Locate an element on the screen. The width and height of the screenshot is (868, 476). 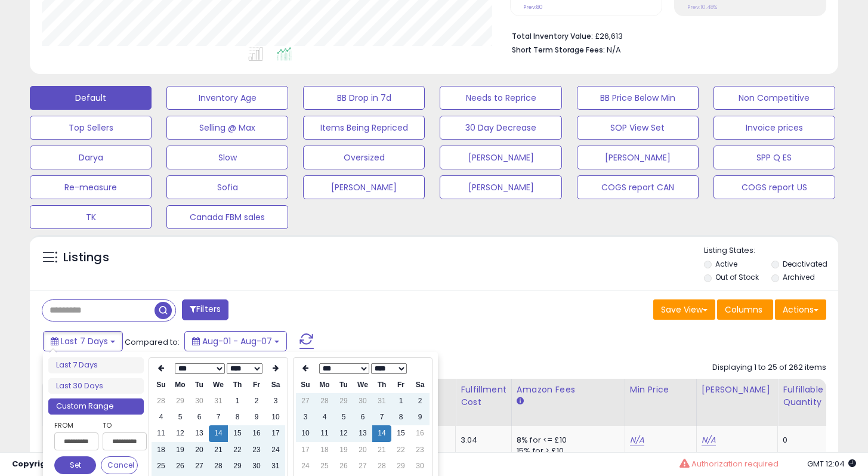
label: Out of Stock is located at coordinates (737, 277).